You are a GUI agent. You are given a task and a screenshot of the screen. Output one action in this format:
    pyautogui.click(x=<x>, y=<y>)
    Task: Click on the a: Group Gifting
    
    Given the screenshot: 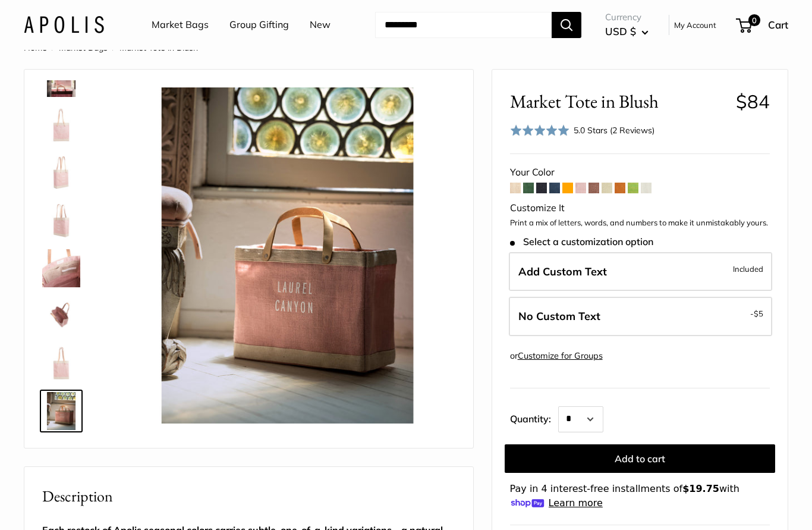 What is the action you would take?
    pyautogui.click(x=259, y=25)
    